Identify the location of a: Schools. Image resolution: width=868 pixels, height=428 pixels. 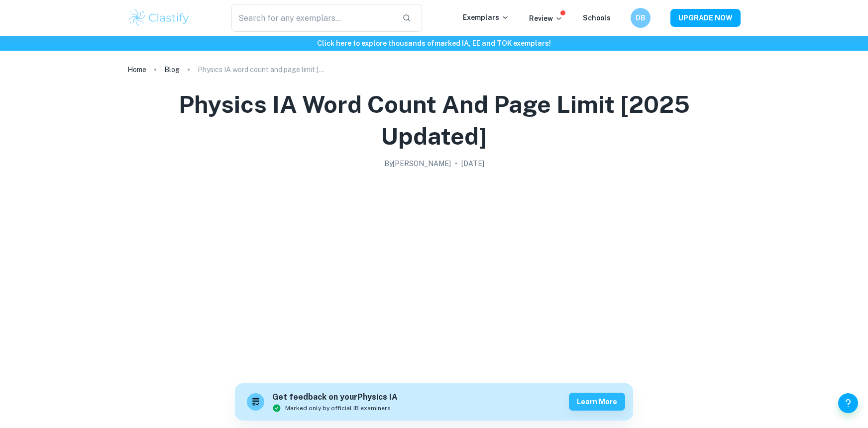
(597, 18).